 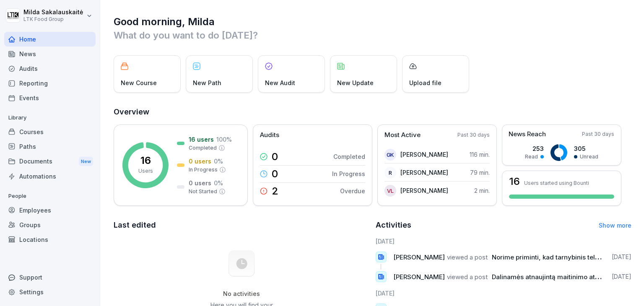 What do you see at coordinates (203, 192) in the screenshot?
I see `p: Not Started` at bounding box center [203, 192].